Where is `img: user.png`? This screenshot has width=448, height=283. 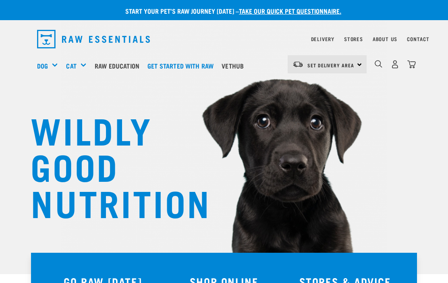 img: user.png is located at coordinates (395, 64).